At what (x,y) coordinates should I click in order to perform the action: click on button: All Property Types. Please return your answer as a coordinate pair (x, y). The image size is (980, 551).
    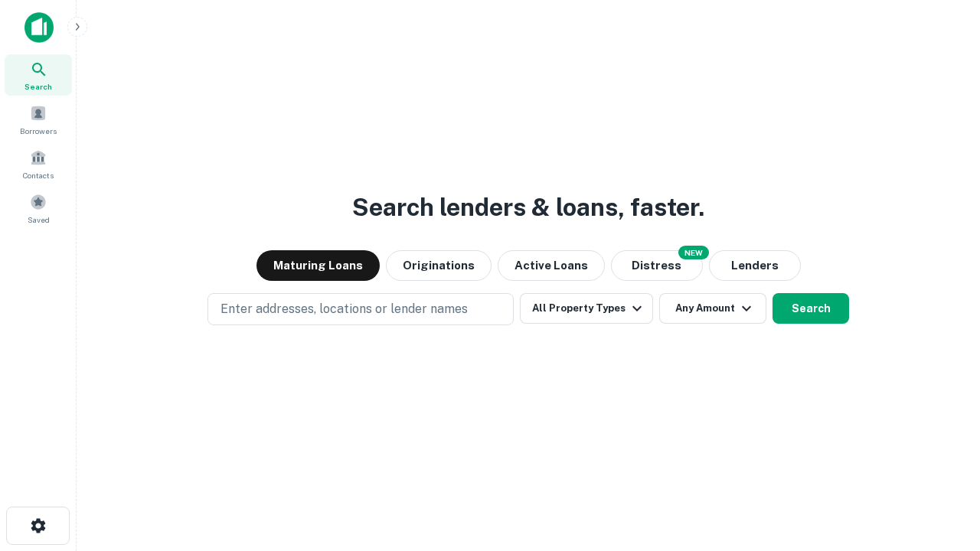
    Looking at the image, I should click on (587, 308).